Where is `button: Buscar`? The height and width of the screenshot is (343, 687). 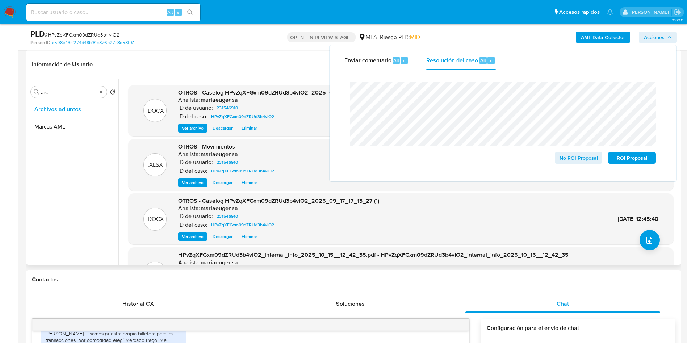
button: Buscar is located at coordinates (37, 92).